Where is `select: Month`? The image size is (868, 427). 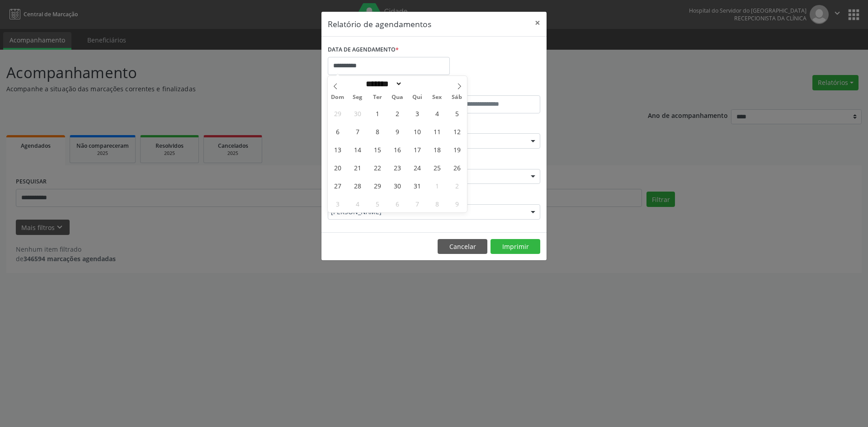 select: Month is located at coordinates (382, 84).